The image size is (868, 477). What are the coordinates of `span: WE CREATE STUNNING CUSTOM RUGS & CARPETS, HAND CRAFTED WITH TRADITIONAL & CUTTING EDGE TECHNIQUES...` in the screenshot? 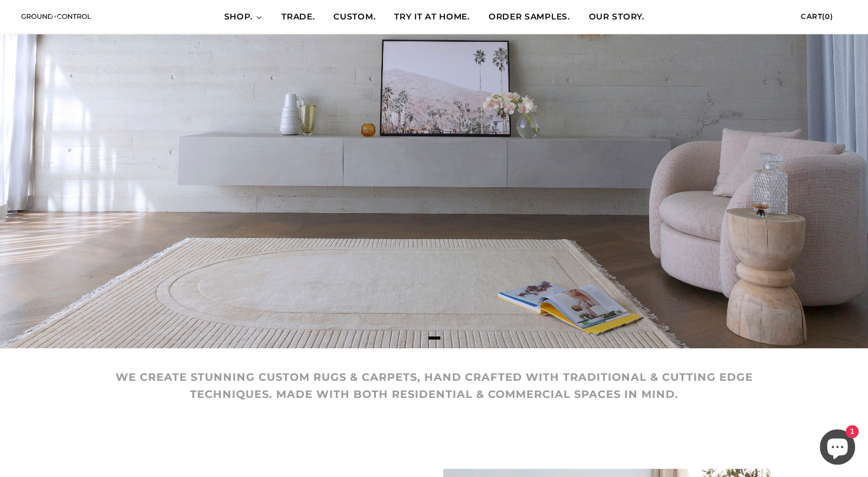 It's located at (434, 386).